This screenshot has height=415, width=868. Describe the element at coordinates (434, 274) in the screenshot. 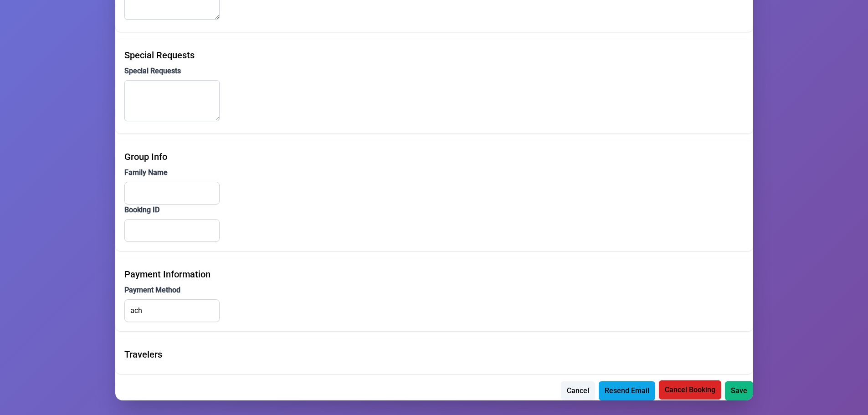

I see `div: Payment Information` at that location.